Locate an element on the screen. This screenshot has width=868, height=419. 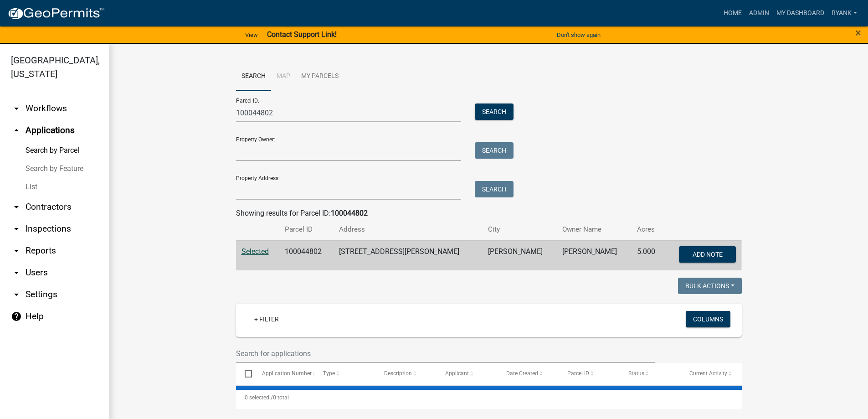
span: Date Created is located at coordinates (522, 373).